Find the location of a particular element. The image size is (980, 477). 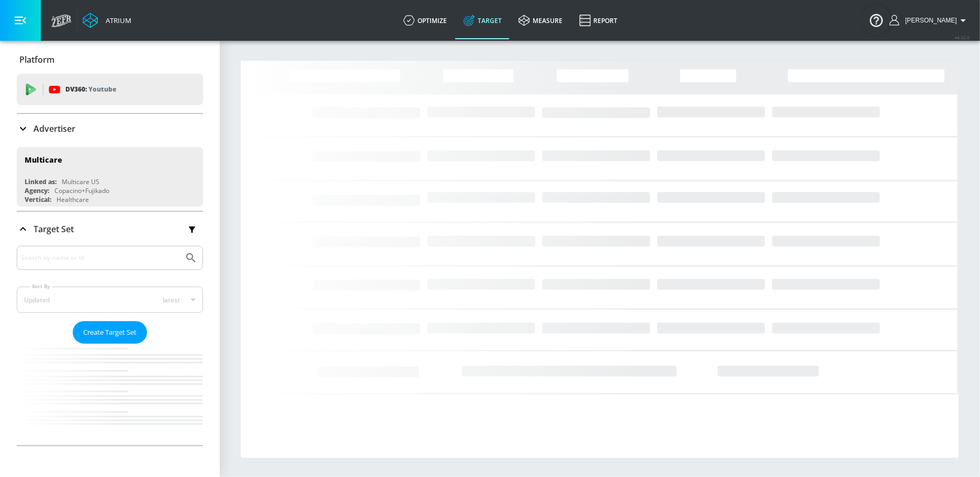

div: Multicare is located at coordinates (44, 159).